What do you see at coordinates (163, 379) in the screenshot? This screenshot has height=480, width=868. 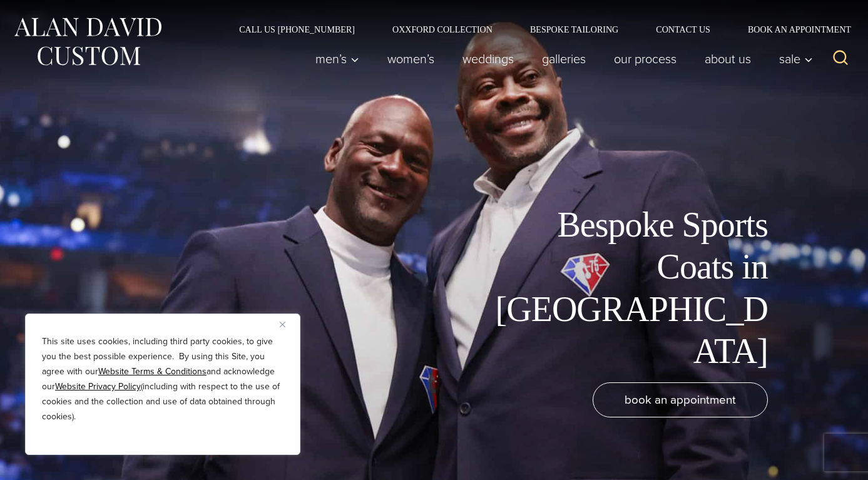 I see `p: This site uses cookies, including third party cookies, to give you the best possible experience. ...` at bounding box center [163, 379].